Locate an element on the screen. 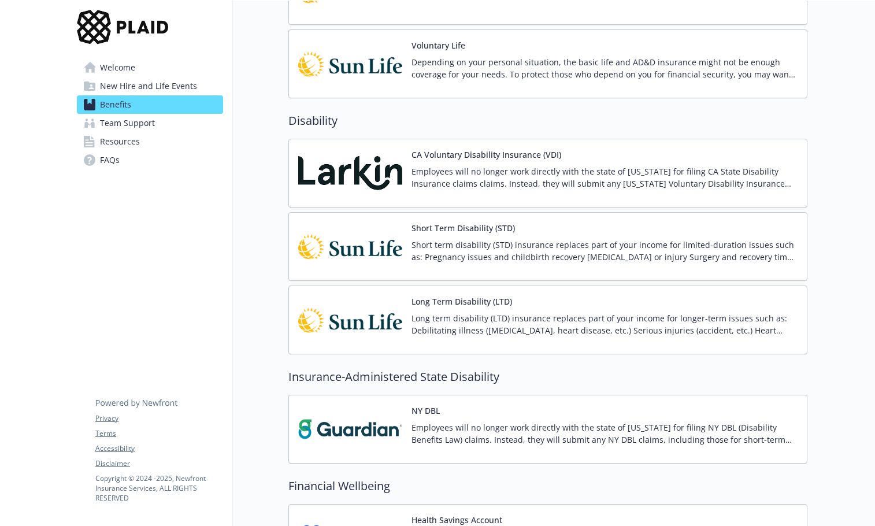  a: Terms is located at coordinates (159, 433).